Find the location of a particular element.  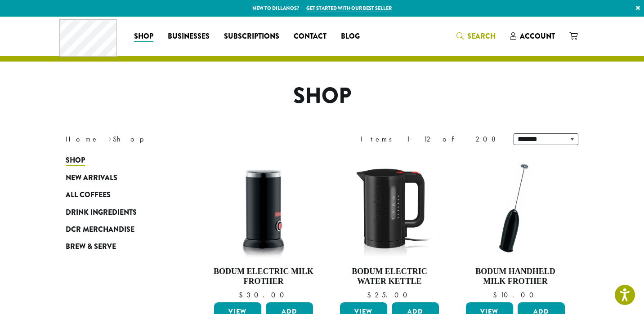

span: Drink Ingredients is located at coordinates (101, 212).